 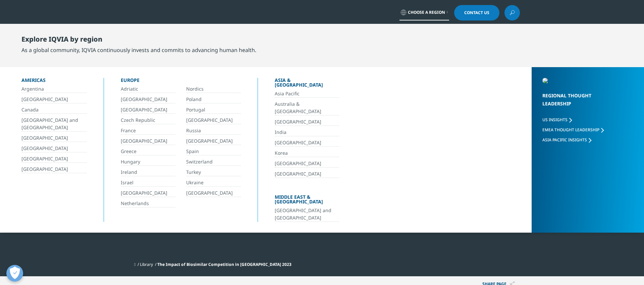 What do you see at coordinates (476, 13) in the screenshot?
I see `a: Contact Us` at bounding box center [476, 13].